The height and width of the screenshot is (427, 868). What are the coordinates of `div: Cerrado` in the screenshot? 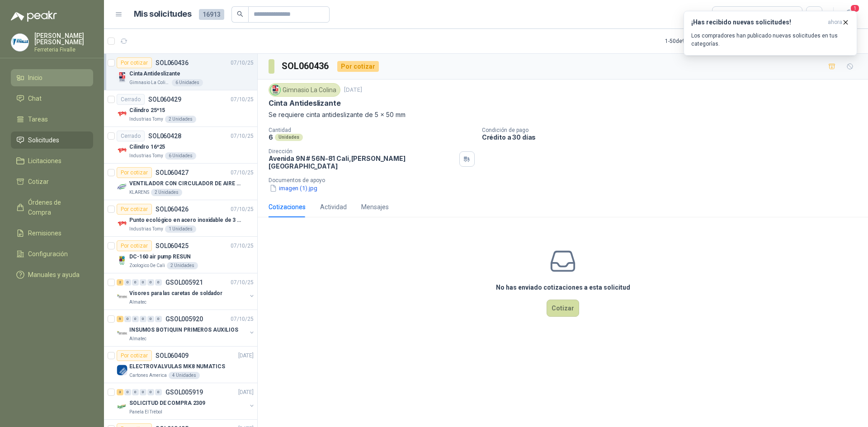 It's located at (131, 136).